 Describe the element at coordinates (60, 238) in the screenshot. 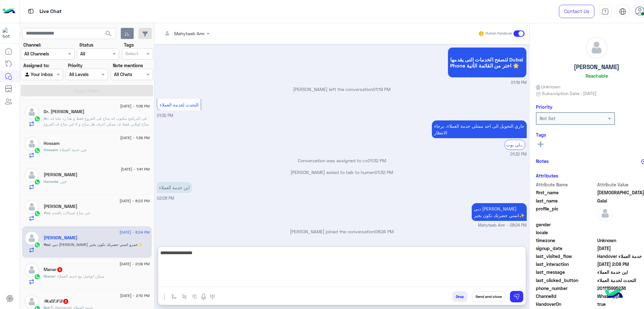

I see `h5: Mohammed Galal` at that location.